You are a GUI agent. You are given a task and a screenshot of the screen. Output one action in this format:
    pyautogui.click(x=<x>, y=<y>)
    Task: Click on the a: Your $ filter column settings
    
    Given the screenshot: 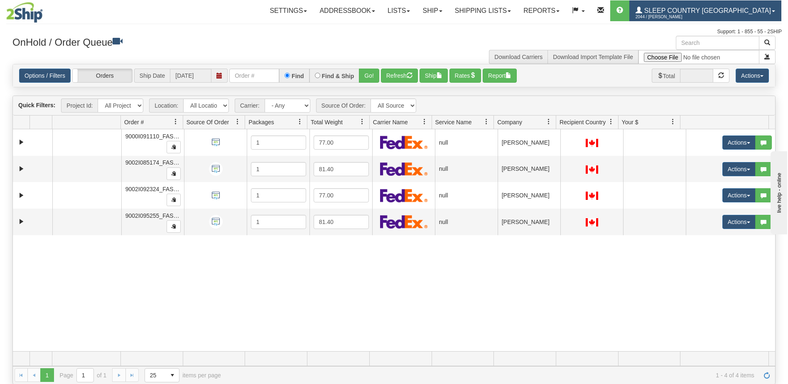 What is the action you would take?
    pyautogui.click(x=673, y=122)
    